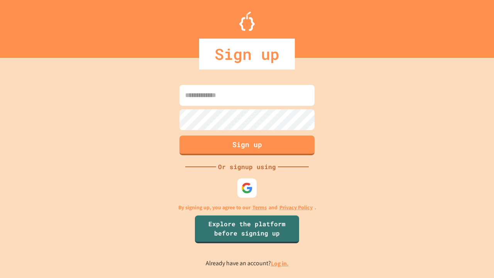 The image size is (494, 278). I want to click on div: Or signup using, so click(247, 167).